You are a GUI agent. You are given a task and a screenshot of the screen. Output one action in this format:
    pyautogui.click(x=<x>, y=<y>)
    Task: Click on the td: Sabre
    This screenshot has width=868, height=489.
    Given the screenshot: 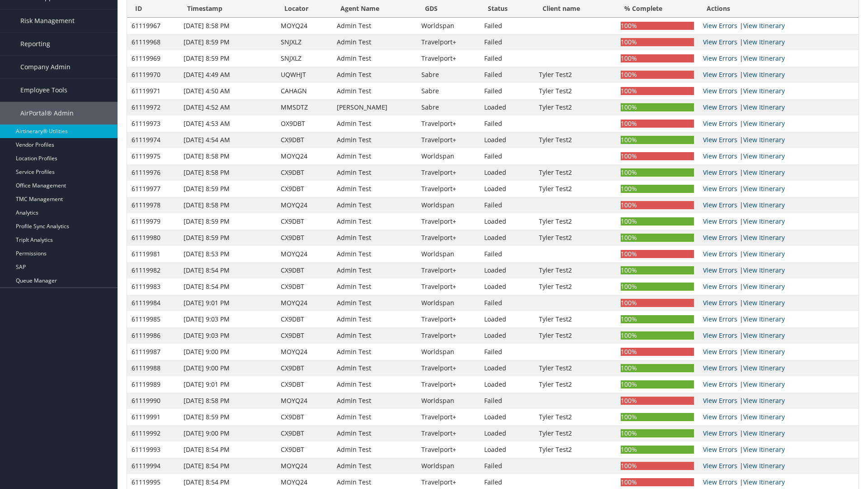 What is the action you would take?
    pyautogui.click(x=448, y=91)
    